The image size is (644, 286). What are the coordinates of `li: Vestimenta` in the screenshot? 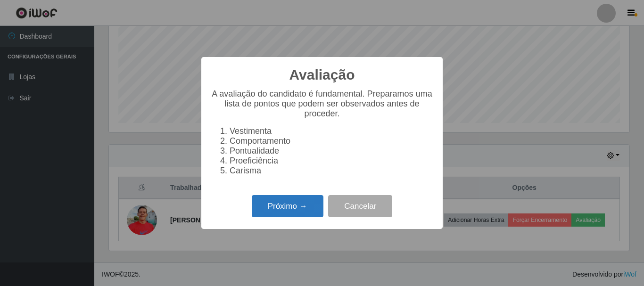 It's located at (332, 131).